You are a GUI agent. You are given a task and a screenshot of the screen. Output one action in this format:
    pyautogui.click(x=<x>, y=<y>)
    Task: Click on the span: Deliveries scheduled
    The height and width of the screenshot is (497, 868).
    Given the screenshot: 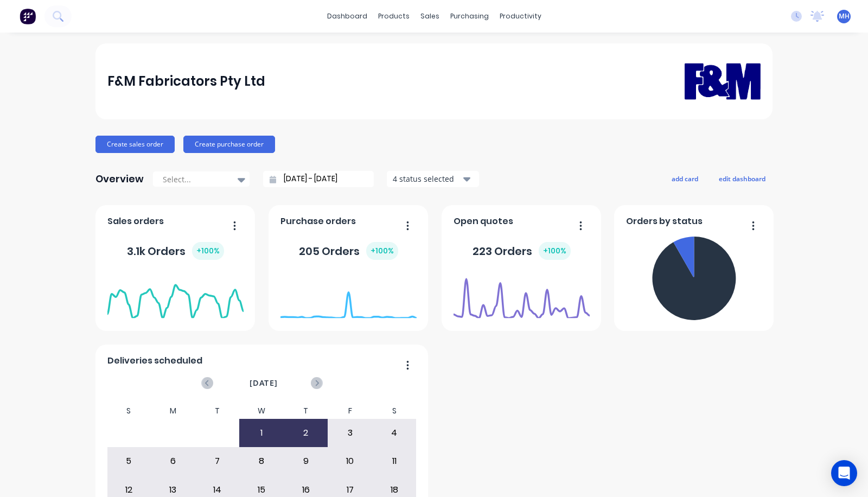 What is the action you would take?
    pyautogui.click(x=155, y=361)
    